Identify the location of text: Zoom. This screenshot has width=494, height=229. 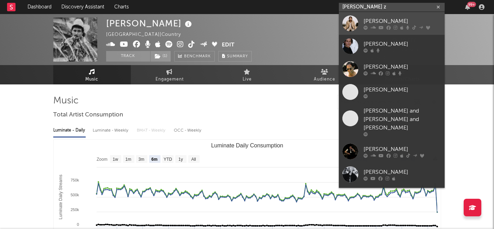
(102, 160).